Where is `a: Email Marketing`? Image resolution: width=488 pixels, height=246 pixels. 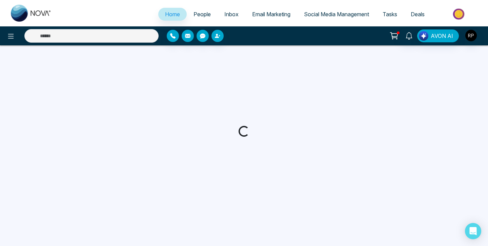 a: Email Marketing is located at coordinates (271, 14).